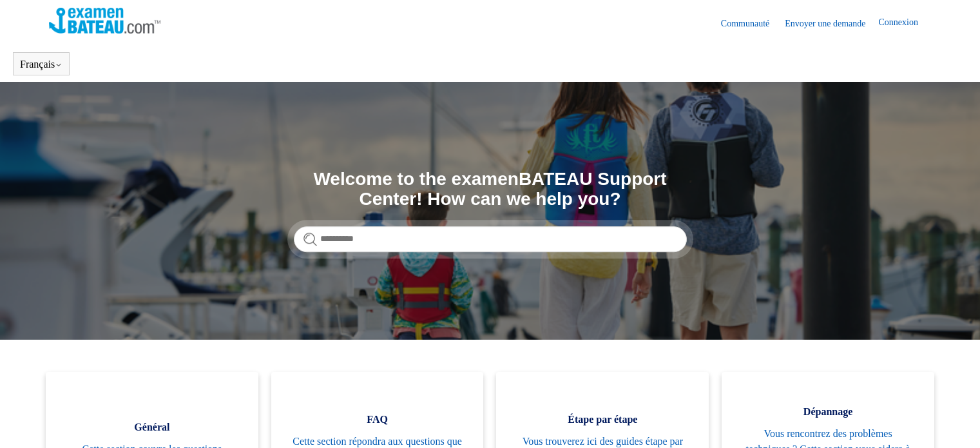 The image size is (980, 448). What do you see at coordinates (377, 420) in the screenshot?
I see `span: FAQ` at bounding box center [377, 420].